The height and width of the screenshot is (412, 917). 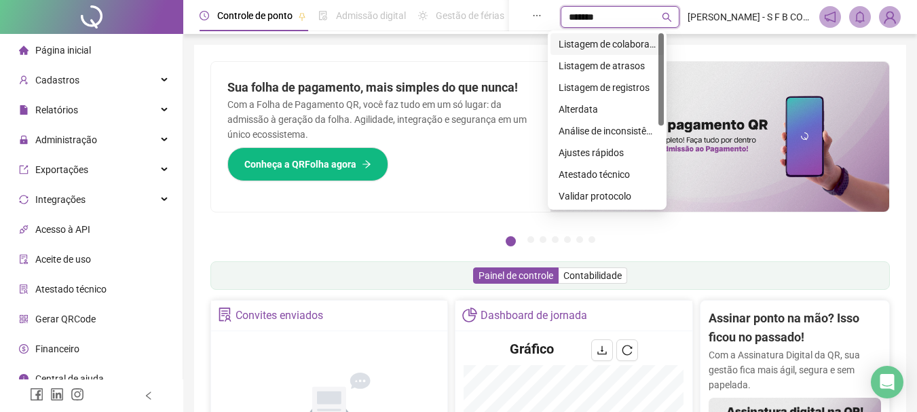 I want to click on span: clock-circle, so click(x=204, y=16).